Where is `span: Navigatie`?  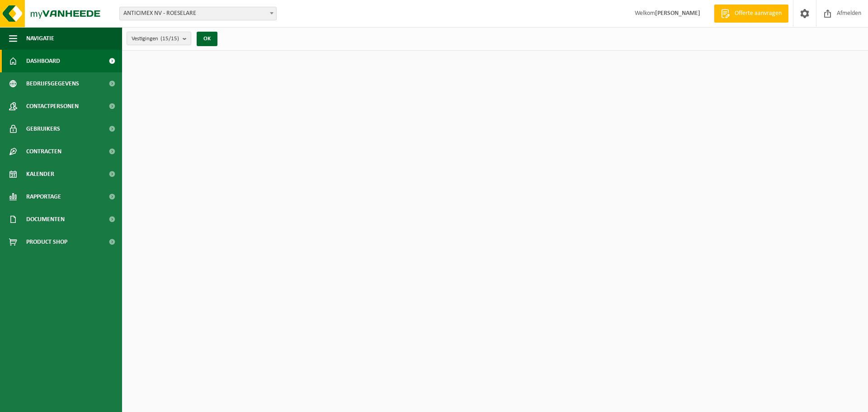
span: Navigatie is located at coordinates (40, 38).